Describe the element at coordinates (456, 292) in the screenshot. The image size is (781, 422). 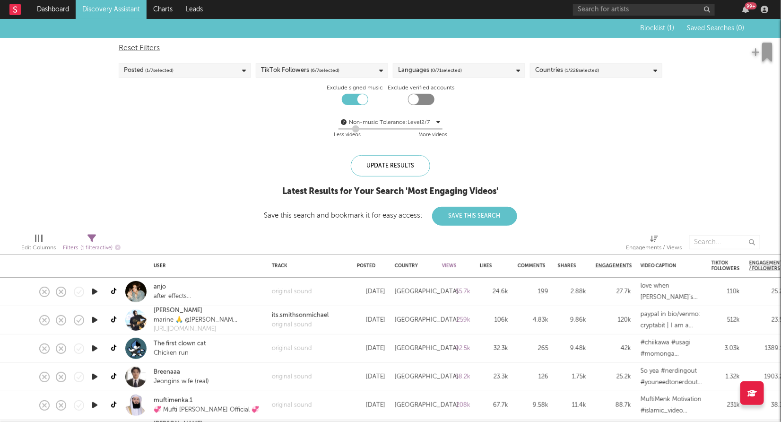
I see `div: 55.7k` at that location.